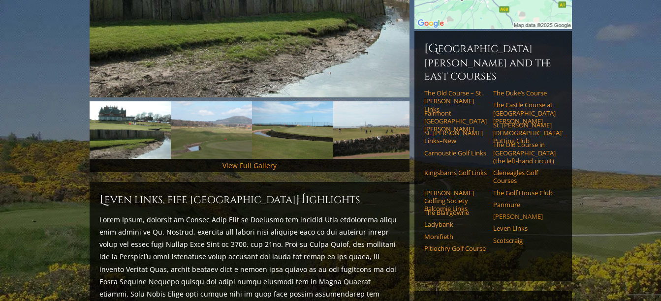  I want to click on span: H, so click(301, 200).